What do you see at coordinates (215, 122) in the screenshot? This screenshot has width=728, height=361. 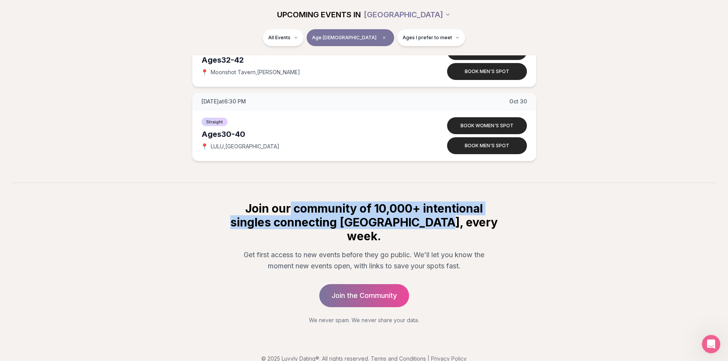 I see `span: Straight` at bounding box center [215, 122].